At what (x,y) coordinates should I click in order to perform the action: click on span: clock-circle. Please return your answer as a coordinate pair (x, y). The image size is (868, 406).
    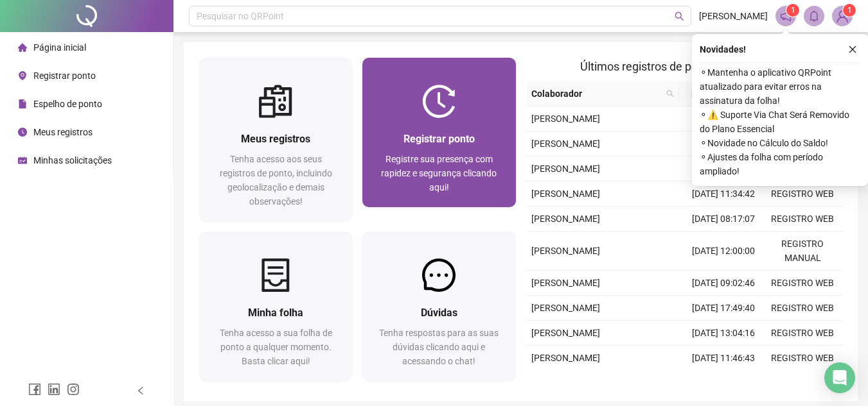
    Looking at the image, I should click on (22, 132).